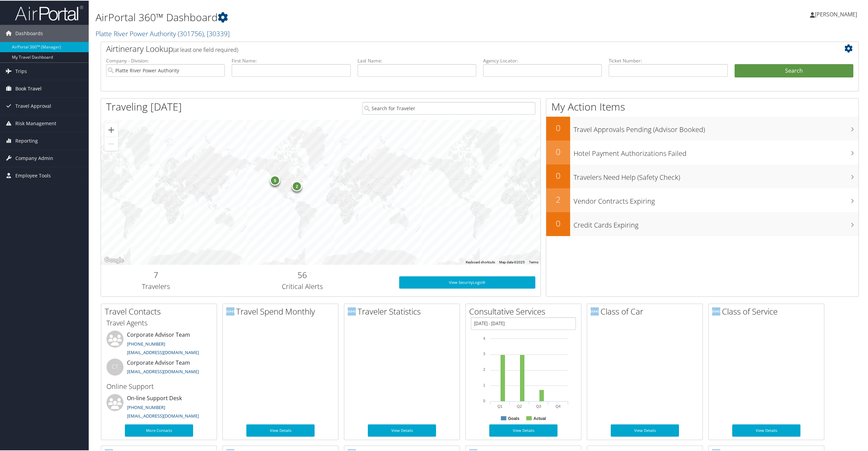 Image resolution: width=868 pixels, height=451 pixels. What do you see at coordinates (703, 176) in the screenshot?
I see `a: 0Travelers Need Help (Safety Check)` at bounding box center [703, 176].